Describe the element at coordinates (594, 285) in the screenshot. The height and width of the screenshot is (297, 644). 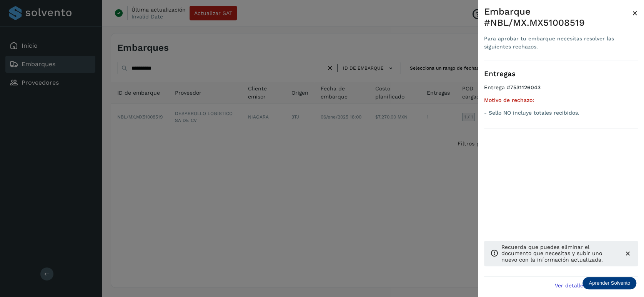
I see `button: Ver detalle de embarque` at that location.